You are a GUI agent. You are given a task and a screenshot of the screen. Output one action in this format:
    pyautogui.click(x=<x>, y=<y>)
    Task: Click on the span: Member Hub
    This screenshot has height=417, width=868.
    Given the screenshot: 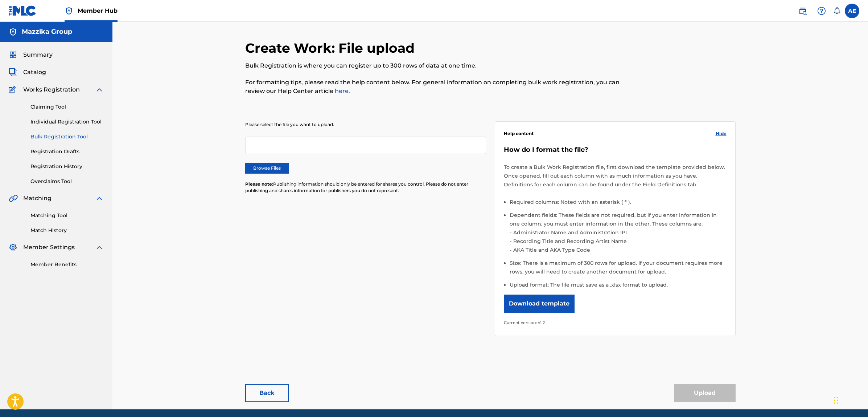 What is the action you would take?
    pyautogui.click(x=98, y=10)
    